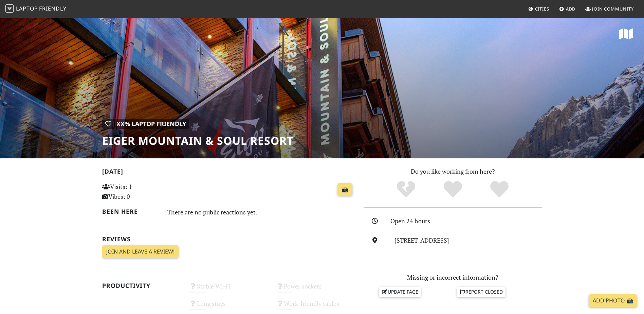 The image size is (644, 314). I want to click on a: Add Photo 📸, so click(613, 301).